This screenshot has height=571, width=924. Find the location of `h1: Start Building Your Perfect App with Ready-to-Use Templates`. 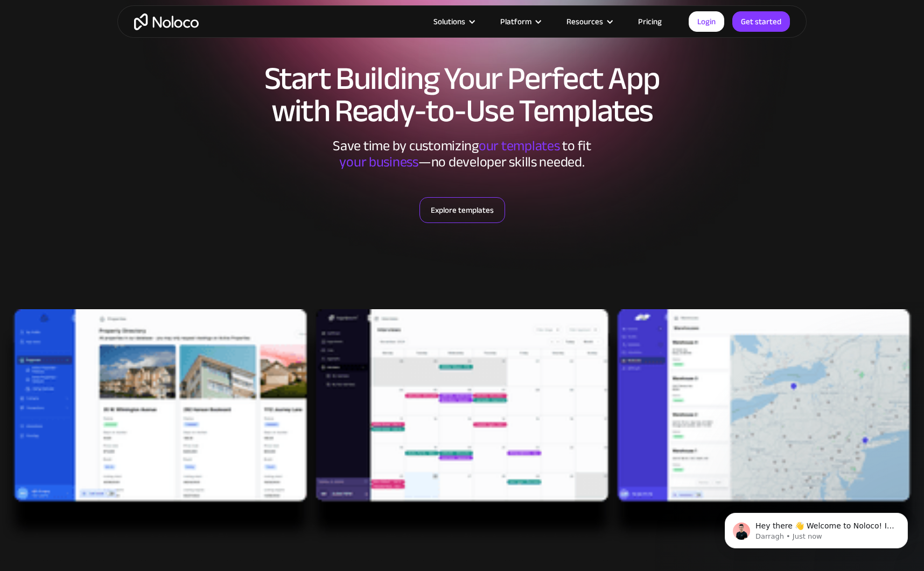

h1: Start Building Your Perfect App with Ready-to-Use Templates is located at coordinates (462, 94).